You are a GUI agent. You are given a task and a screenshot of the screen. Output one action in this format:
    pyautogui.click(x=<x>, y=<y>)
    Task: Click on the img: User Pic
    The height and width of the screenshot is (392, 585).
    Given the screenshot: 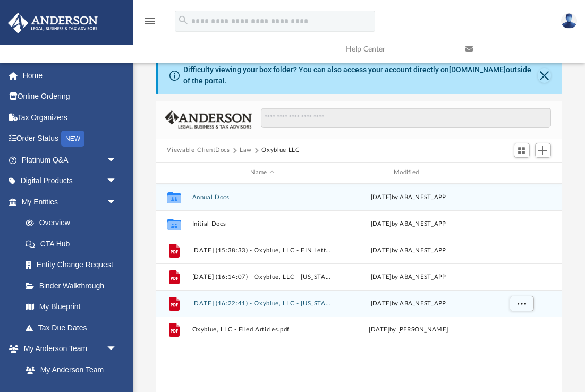 What is the action you would take?
    pyautogui.click(x=569, y=21)
    